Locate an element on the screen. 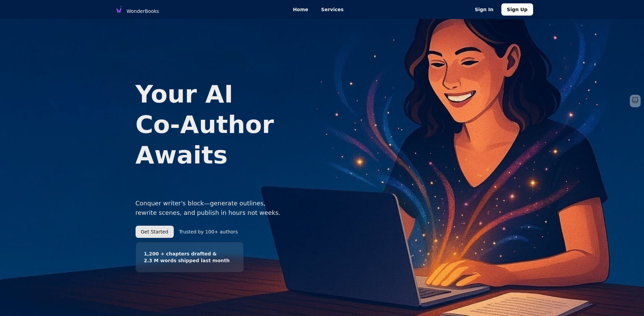  a: Sign Up is located at coordinates (517, 9).